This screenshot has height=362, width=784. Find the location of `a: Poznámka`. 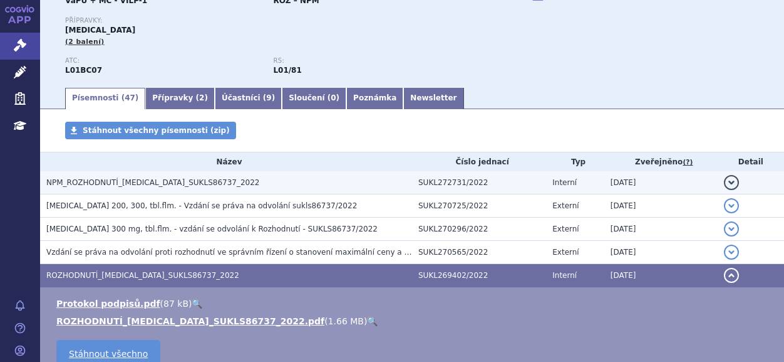

a: Poznámka is located at coordinates (375, 98).